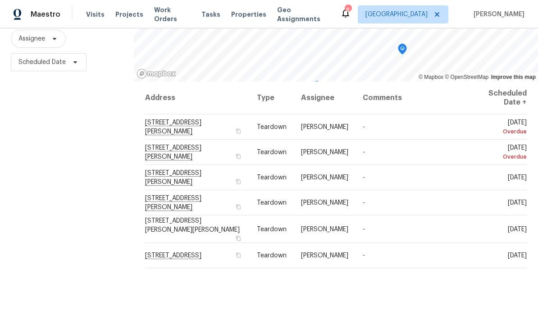  Describe the element at coordinates (95, 14) in the screenshot. I see `span: Visits` at that location.